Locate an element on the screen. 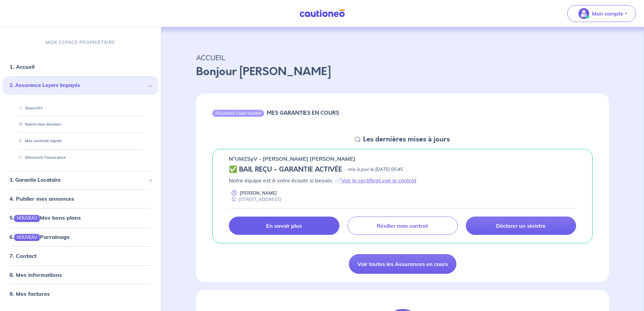 This screenshot has width=644, height=311. a: Suivre mes dossiers is located at coordinates (39, 124).